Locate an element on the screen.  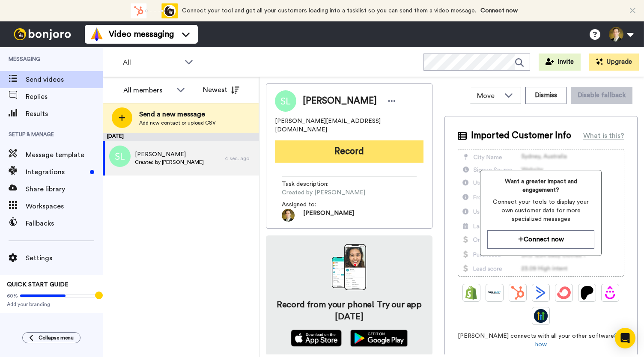
span: Send videos is located at coordinates (64, 79).